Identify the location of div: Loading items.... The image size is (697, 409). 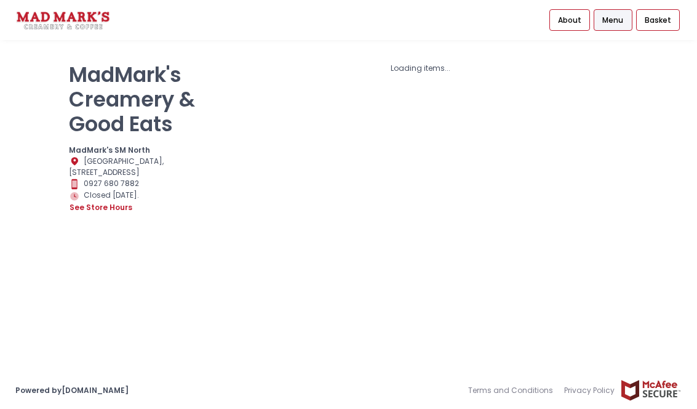
(420, 68).